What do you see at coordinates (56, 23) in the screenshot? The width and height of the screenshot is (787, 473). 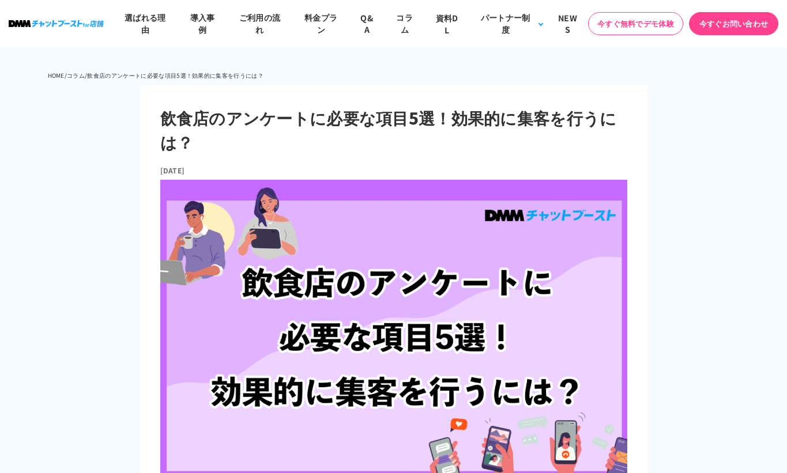 I see `img: ロゴ` at bounding box center [56, 23].